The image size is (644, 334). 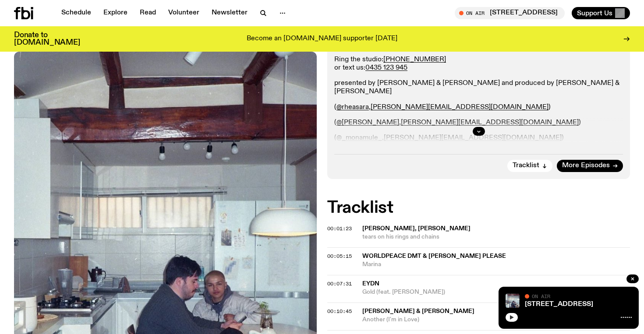 What do you see at coordinates (386, 68) in the screenshot?
I see `a: 0435 123 945` at bounding box center [386, 68].